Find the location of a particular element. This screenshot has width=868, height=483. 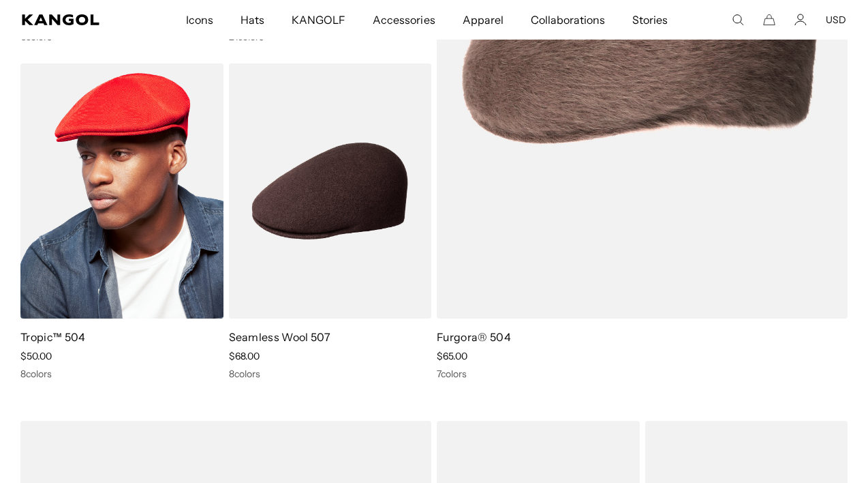

a: Seamless Wool 507 is located at coordinates (279, 337).